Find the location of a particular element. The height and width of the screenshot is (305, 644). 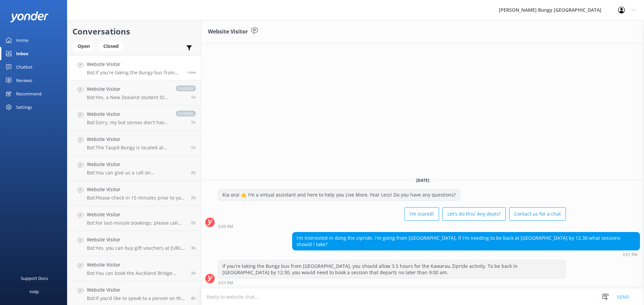

p: Bot: Yes, a New Zealand student ID is acceptable for student pricing, as long as it is issued by ... is located at coordinates (128, 98).